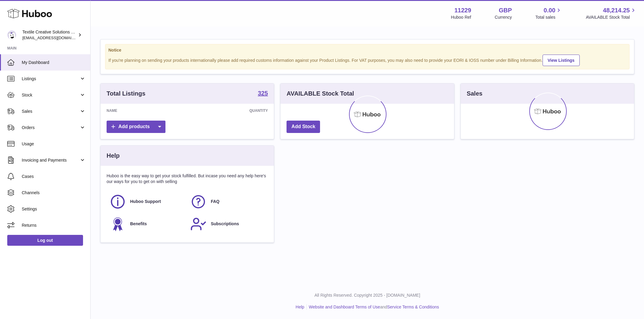 The height and width of the screenshot is (319, 644). What do you see at coordinates (263, 94) in the screenshot?
I see `a: 325` at bounding box center [263, 94].